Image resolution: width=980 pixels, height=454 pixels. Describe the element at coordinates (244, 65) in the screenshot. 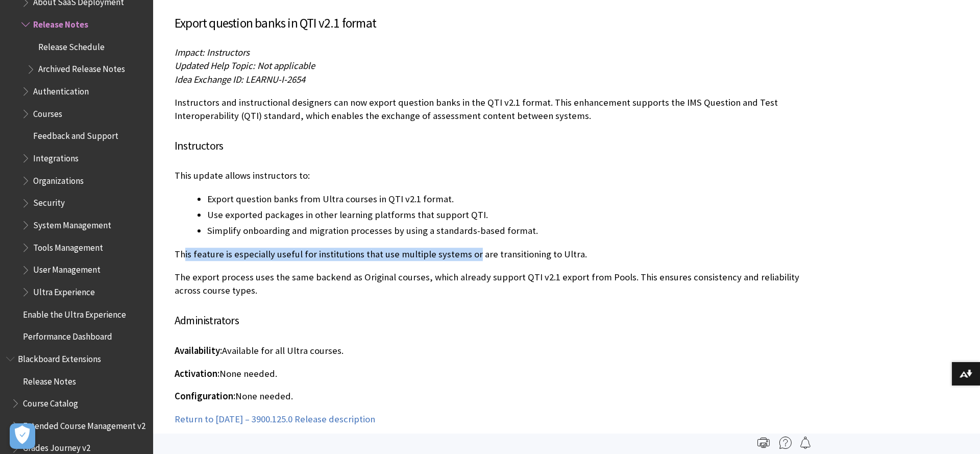

I see `span: Updated Help Topic: Not applicable` at that location.